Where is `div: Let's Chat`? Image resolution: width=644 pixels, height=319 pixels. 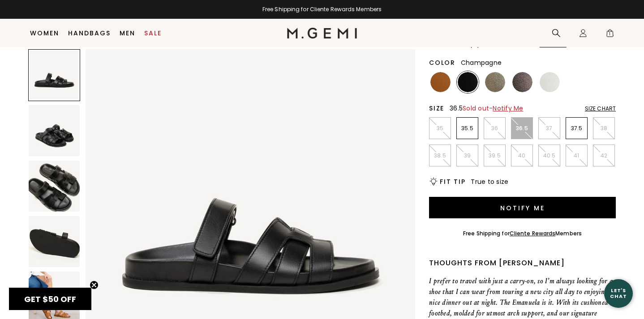 div: Let's Chat is located at coordinates (619, 293).